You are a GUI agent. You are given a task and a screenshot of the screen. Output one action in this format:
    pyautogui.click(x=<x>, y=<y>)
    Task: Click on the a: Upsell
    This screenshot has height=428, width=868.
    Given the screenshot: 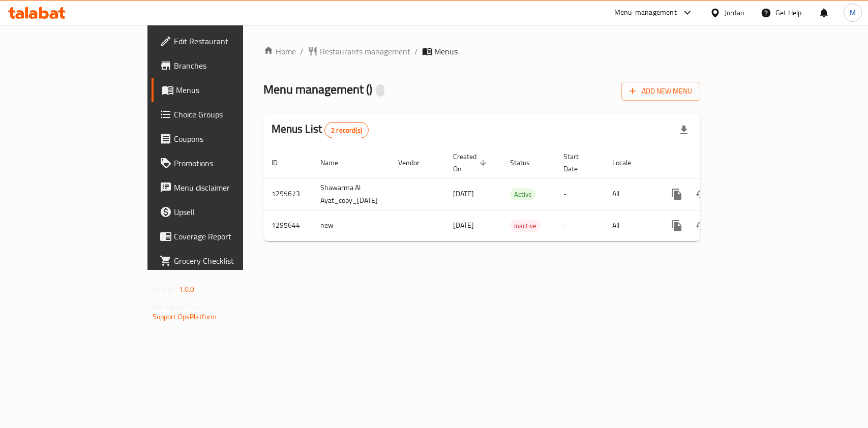 What is the action you would take?
    pyautogui.click(x=221, y=212)
    